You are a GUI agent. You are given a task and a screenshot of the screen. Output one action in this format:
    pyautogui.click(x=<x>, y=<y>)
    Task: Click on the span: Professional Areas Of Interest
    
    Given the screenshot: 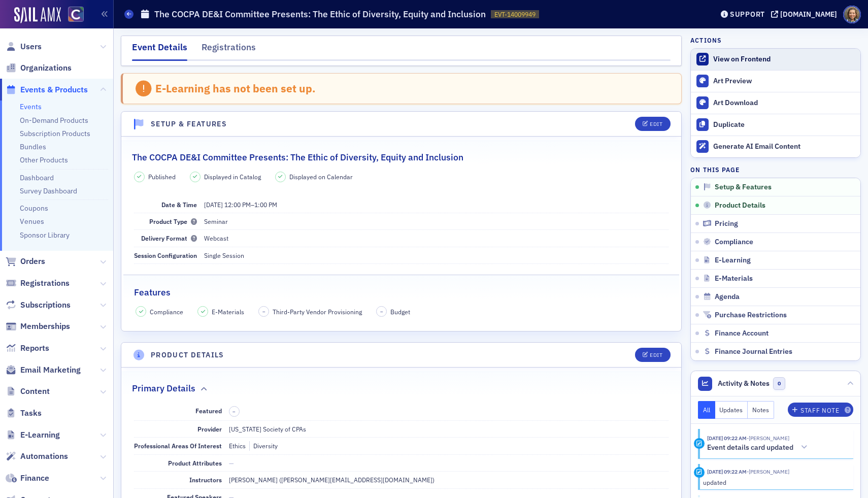 What is the action you would take?
    pyautogui.click(x=178, y=446)
    